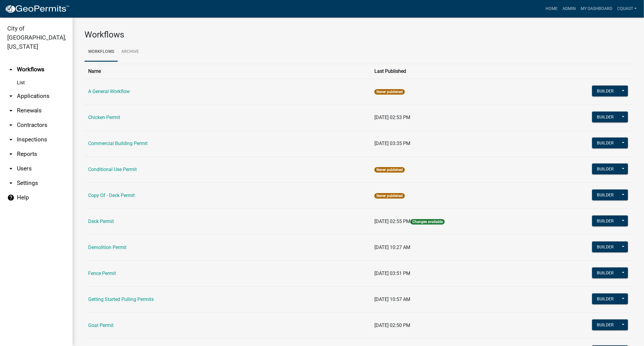 This screenshot has height=346, width=644. What do you see at coordinates (427, 222) in the screenshot?
I see `span: Changes available` at bounding box center [427, 222].